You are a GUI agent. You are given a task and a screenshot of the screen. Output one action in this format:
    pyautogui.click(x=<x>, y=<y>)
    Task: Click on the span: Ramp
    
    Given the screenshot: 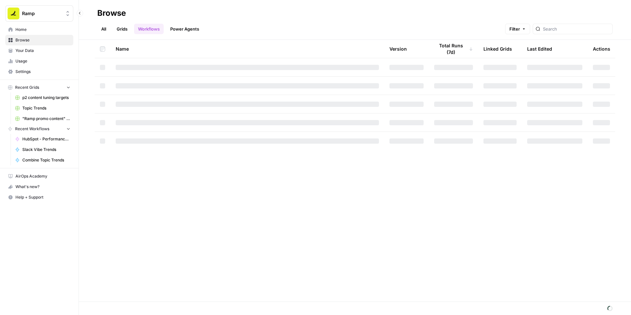 What is the action you would take?
    pyautogui.click(x=42, y=13)
    